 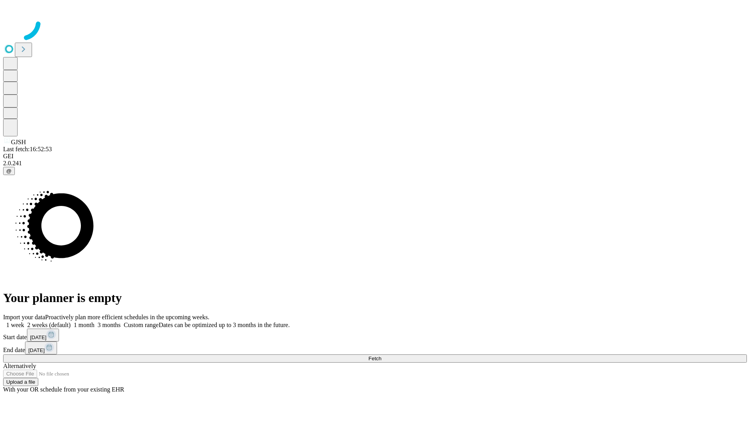 What do you see at coordinates (15, 324) in the screenshot?
I see `span: 1 week` at bounding box center [15, 324].